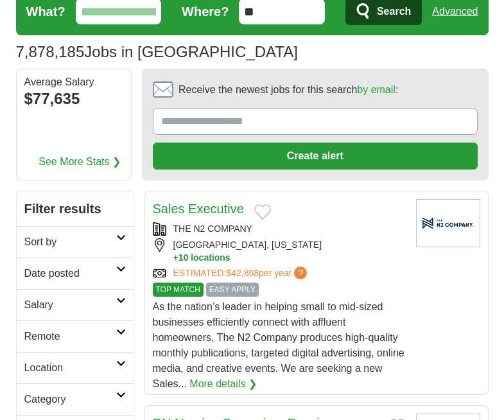 The width and height of the screenshot is (504, 420). I want to click on span: Receive the newest jobs for this search :, so click(288, 90).